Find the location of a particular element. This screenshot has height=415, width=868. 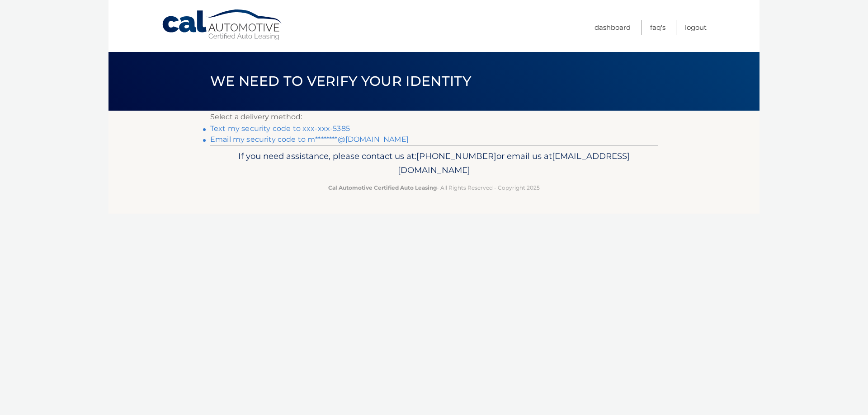

a: Dashboard is located at coordinates (612, 27).